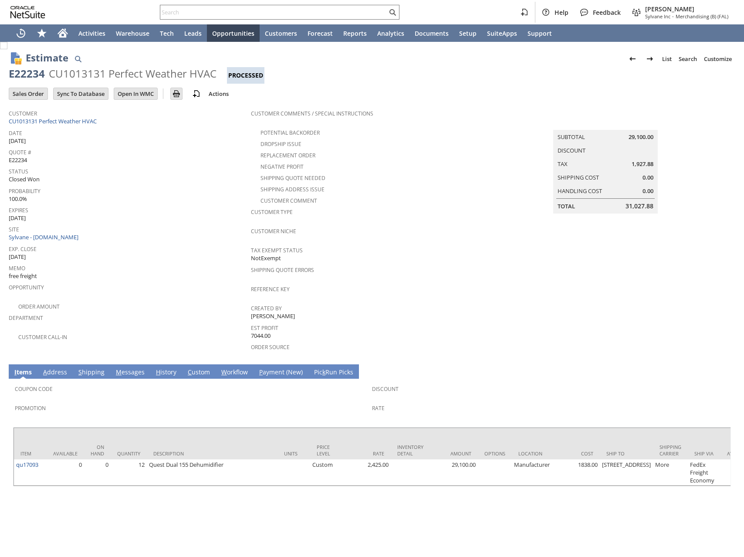 This screenshot has height=557, width=744. Describe the element at coordinates (702, 16) in the screenshot. I see `span: Merchandising (B) (FAL)` at that location.